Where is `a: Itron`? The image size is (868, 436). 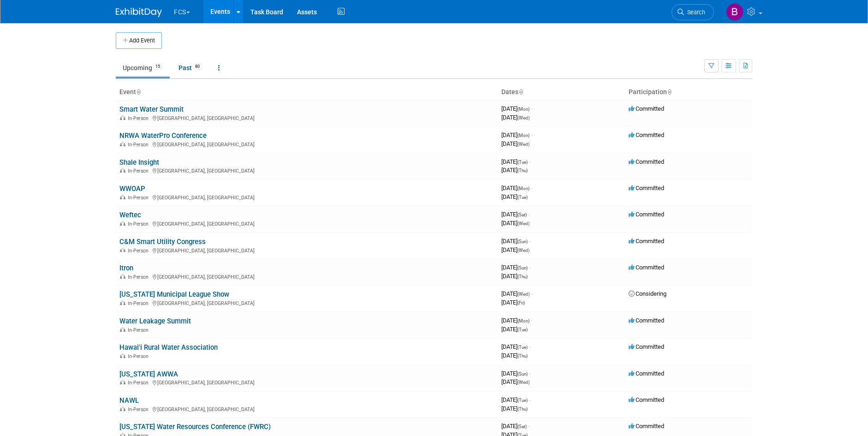 a: Itron is located at coordinates (126, 268).